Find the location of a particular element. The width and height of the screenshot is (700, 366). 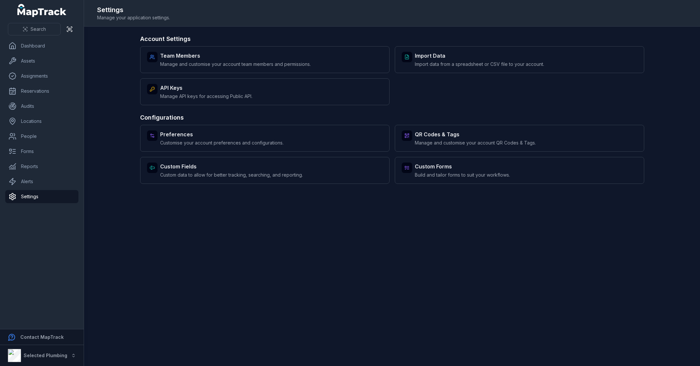

span: Build and tailor forms to suit your workflows. is located at coordinates (462, 175).